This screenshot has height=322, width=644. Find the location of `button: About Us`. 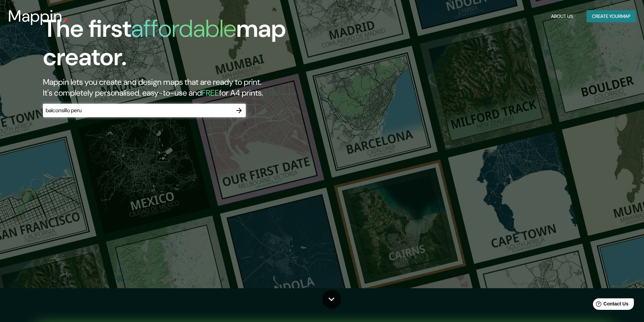

button: About Us is located at coordinates (562, 16).